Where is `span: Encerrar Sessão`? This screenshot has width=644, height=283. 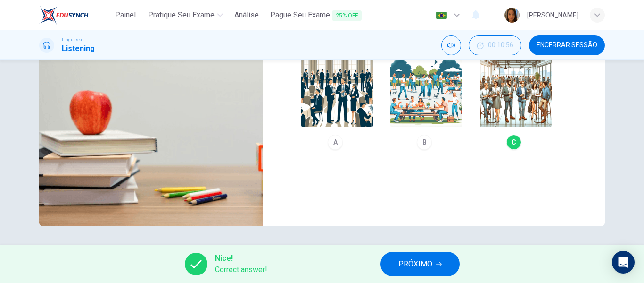
span: Encerrar Sessão is located at coordinates (567, 46).